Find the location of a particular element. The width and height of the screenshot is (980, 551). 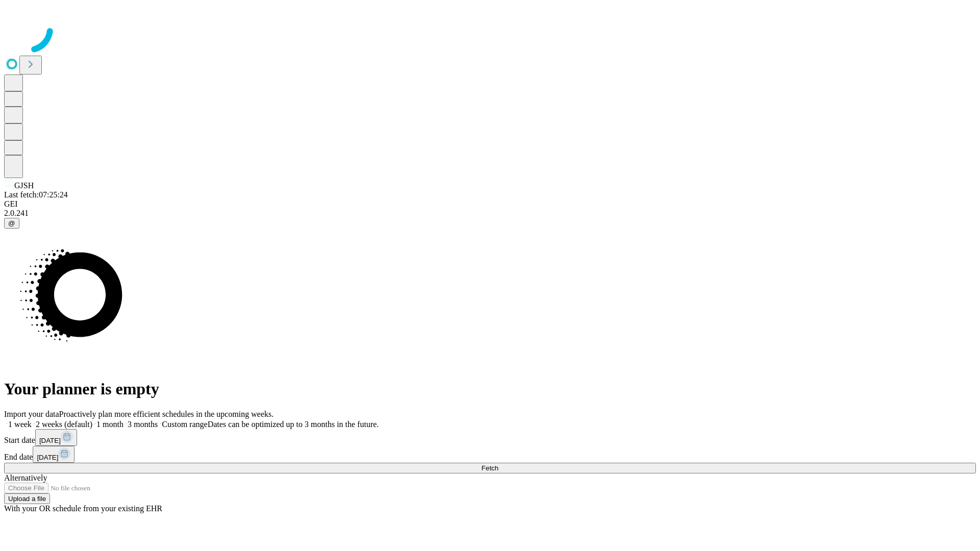

span: Alternatively is located at coordinates (26, 478).